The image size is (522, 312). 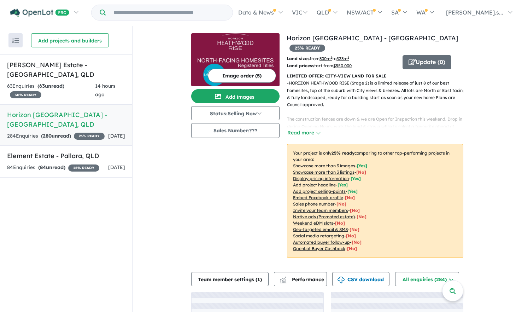 What do you see at coordinates (66, 156) in the screenshot?
I see `h5: Element Estate - Pallara , QLD` at bounding box center [66, 156].